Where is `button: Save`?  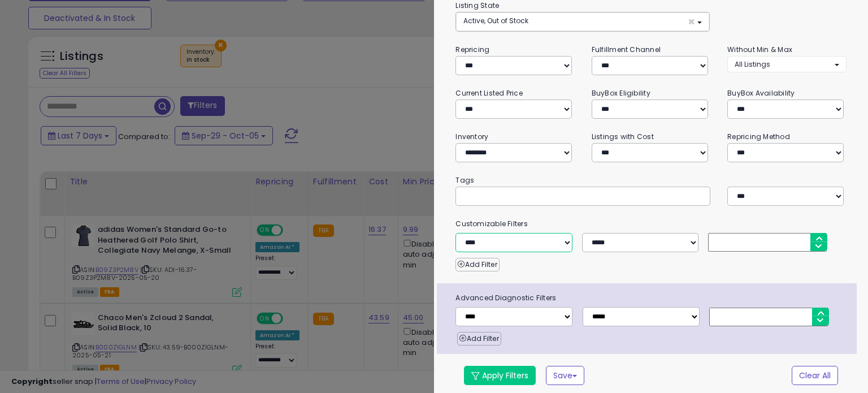 button: Save is located at coordinates (565, 376).